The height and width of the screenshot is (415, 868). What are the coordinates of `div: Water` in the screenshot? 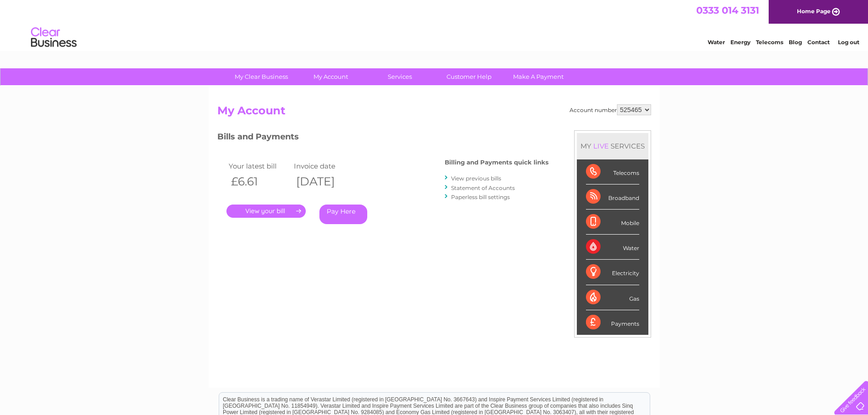 It's located at (612, 247).